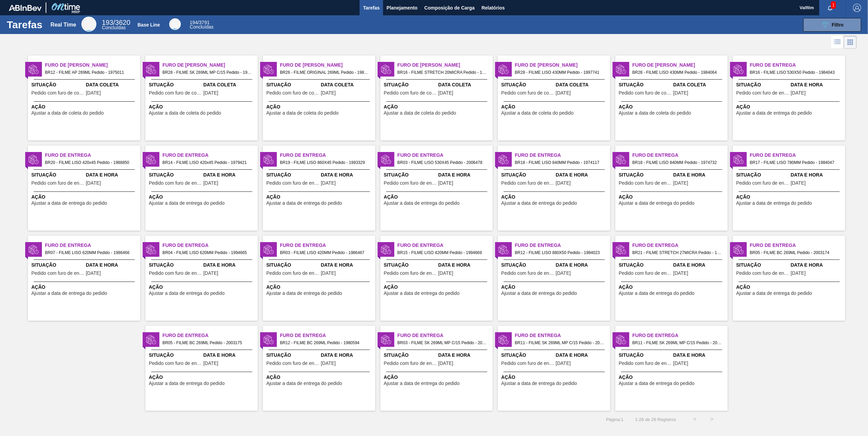  I want to click on span: 29/08/2025,, so click(211, 183).